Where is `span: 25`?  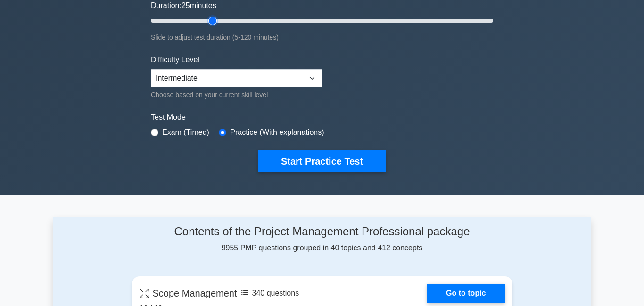
span: 25 is located at coordinates (186, 5).